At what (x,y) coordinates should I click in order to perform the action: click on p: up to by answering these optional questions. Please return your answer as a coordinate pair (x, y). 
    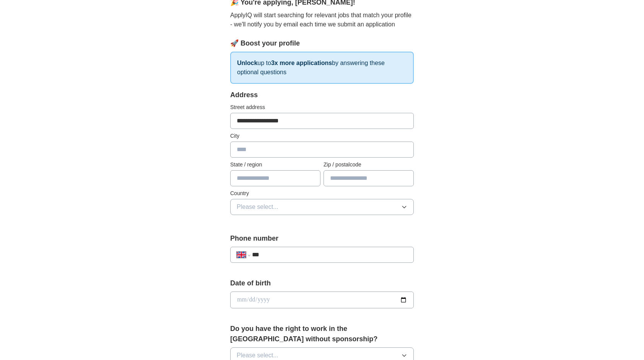
    Looking at the image, I should click on (322, 68).